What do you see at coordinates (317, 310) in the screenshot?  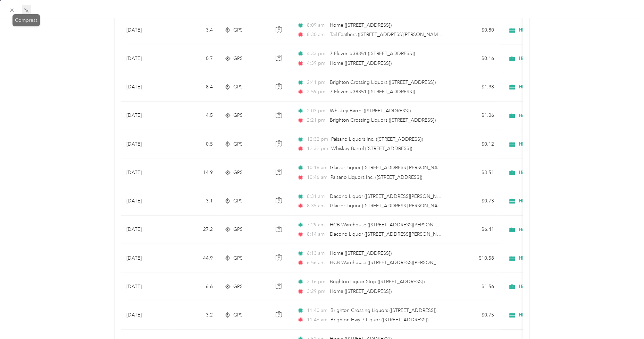 I see `span: 11:40 am` at bounding box center [317, 310].